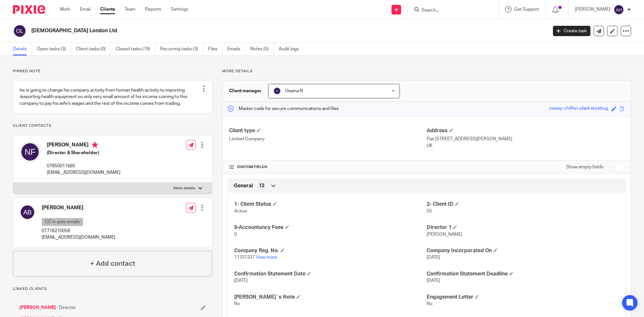 The image size is (644, 317). Describe the element at coordinates (241, 211) in the screenshot. I see `span: Active` at that location.